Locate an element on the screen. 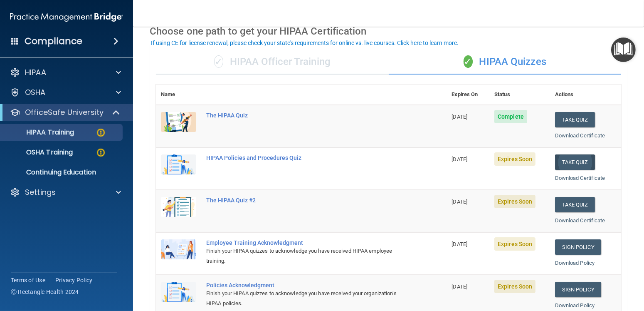 Image resolution: width=644 pixels, height=311 pixels. div: Finish your HIPAA quizzes to acknowledge you have received HIPAA employee training. is located at coordinates (305, 256).